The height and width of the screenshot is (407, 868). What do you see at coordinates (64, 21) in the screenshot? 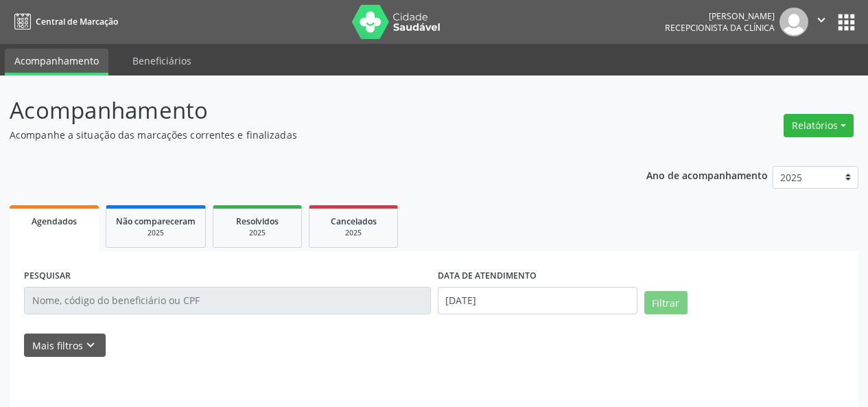
I see `a: Central de Marcação` at bounding box center [64, 21].